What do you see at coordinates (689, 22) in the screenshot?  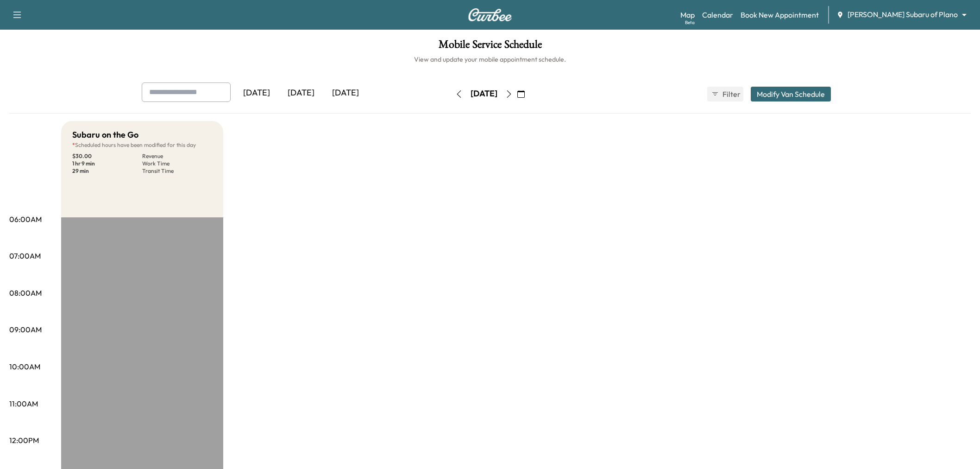 I see `div: Beta` at bounding box center [689, 22].